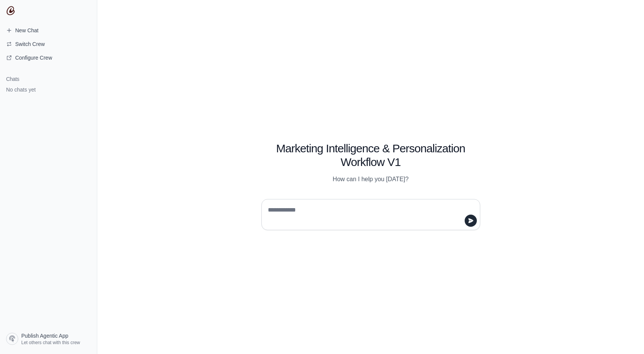 This screenshot has height=354, width=644. Describe the element at coordinates (371, 155) in the screenshot. I see `h1: Marketing Intelligence & Personalization Workflow V1` at that location.